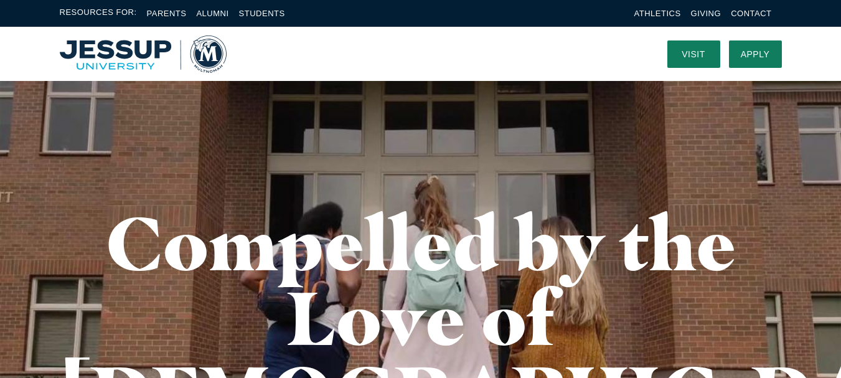 This screenshot has height=378, width=841. Describe the element at coordinates (756, 54) in the screenshot. I see `a: Apply` at that location.